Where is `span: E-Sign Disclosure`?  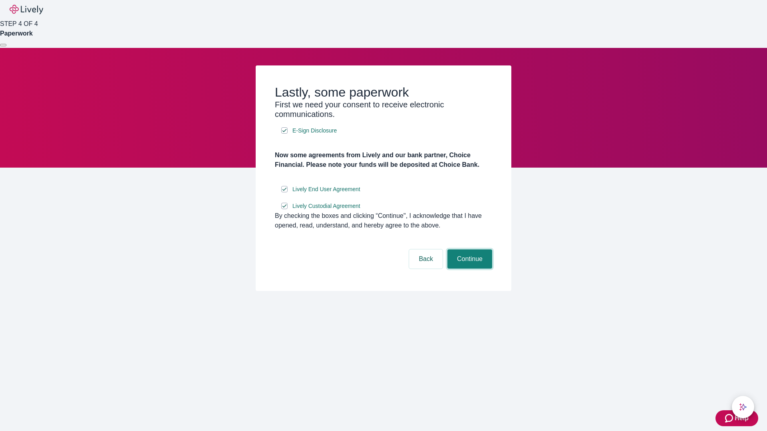 span: E-Sign Disclosure is located at coordinates (314, 131).